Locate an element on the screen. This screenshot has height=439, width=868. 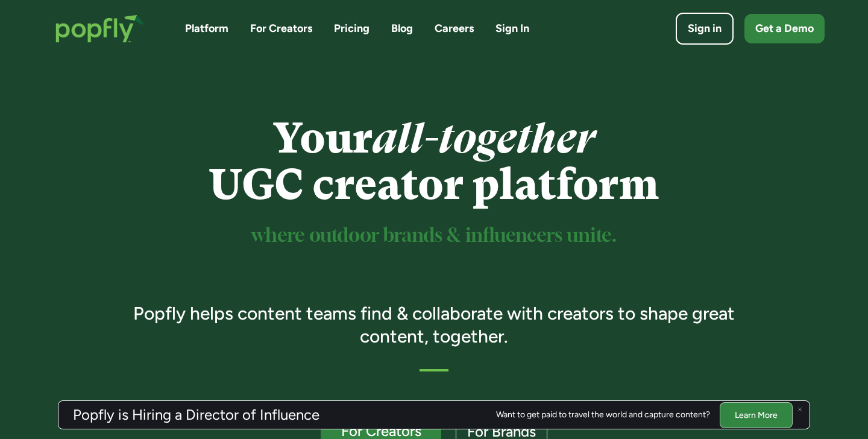
div: Want to get paid to travel the world and capture content? is located at coordinates (602, 414).